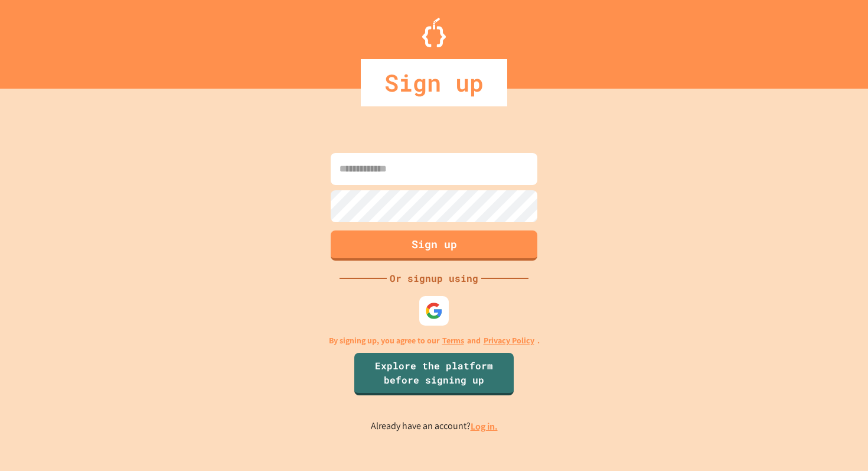 The height and width of the screenshot is (471, 868). Describe the element at coordinates (434, 426) in the screenshot. I see `p: Already have an account?` at that location.